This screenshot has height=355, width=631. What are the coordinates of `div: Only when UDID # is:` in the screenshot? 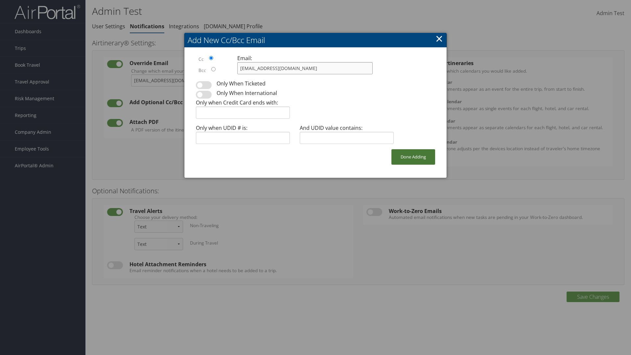 It's located at (243, 136).